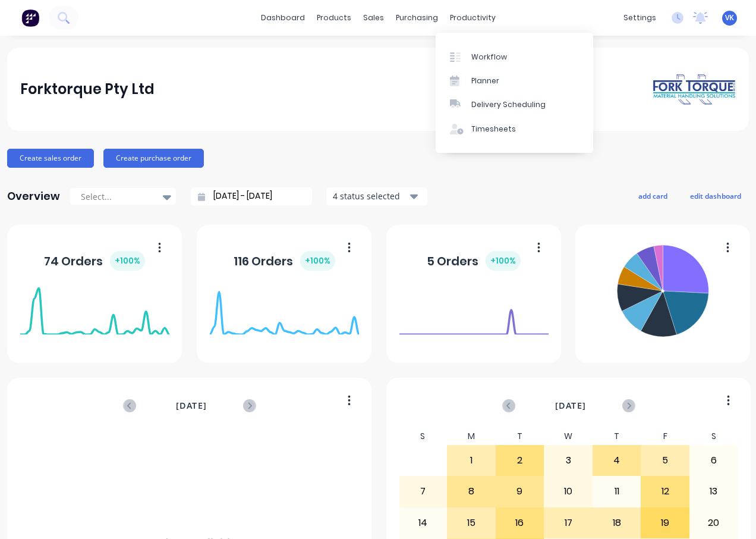 This screenshot has height=539, width=756. I want to click on div: 116 Orders, so click(284, 260).